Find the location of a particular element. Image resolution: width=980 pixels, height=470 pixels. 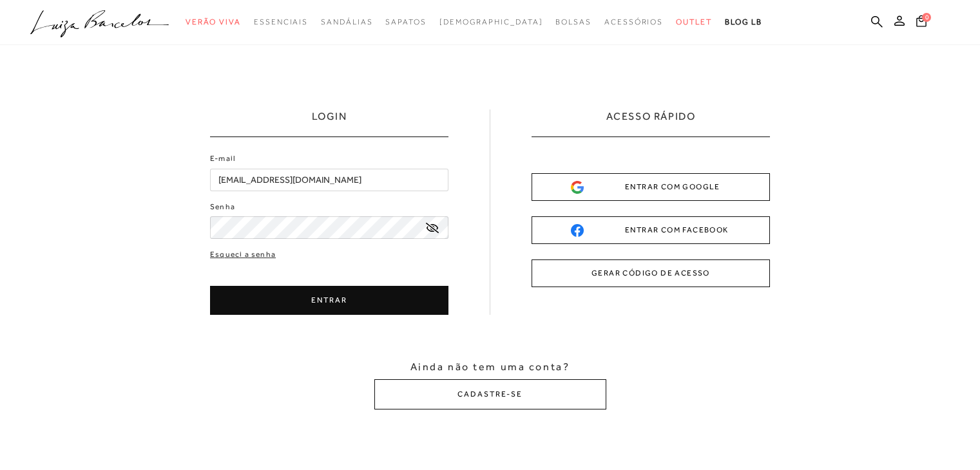

span: 0 is located at coordinates (927, 17).